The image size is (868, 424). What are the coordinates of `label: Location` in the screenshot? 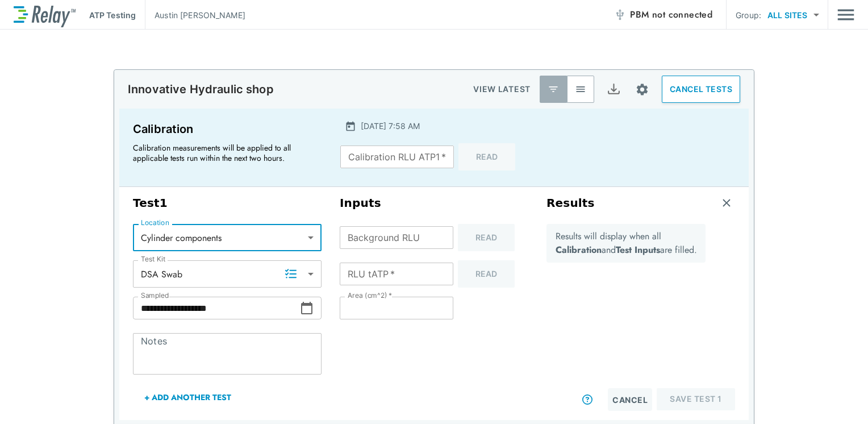 It's located at (155, 223).